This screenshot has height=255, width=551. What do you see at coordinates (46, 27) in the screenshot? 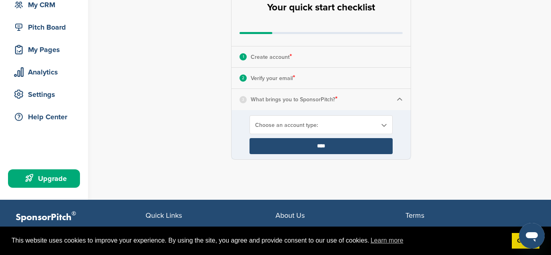
I see `div: Pitch Board` at bounding box center [46, 27].